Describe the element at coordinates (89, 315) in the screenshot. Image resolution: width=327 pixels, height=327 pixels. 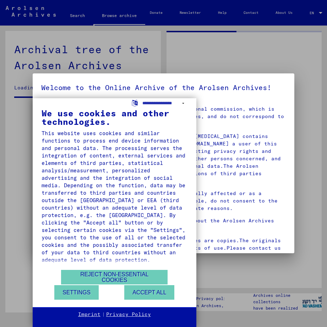
I see `a: Imprint` at that location.